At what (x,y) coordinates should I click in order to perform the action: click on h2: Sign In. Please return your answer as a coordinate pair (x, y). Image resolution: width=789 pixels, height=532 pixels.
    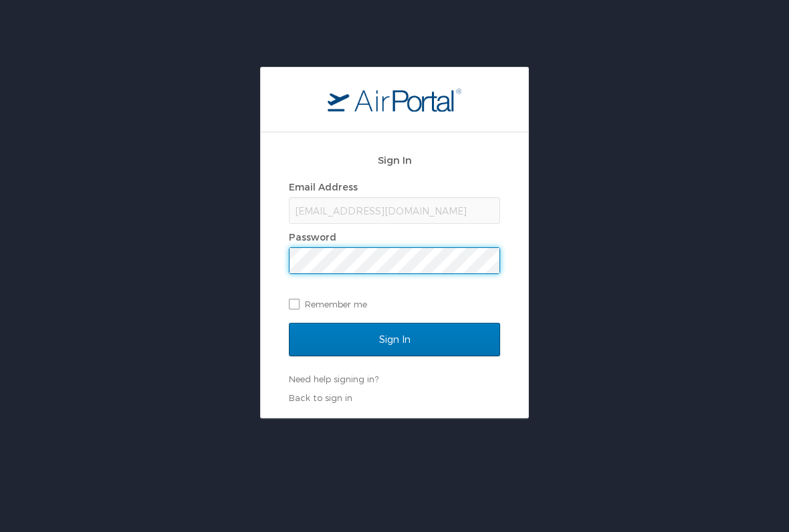
    Looking at the image, I should click on (394, 160).